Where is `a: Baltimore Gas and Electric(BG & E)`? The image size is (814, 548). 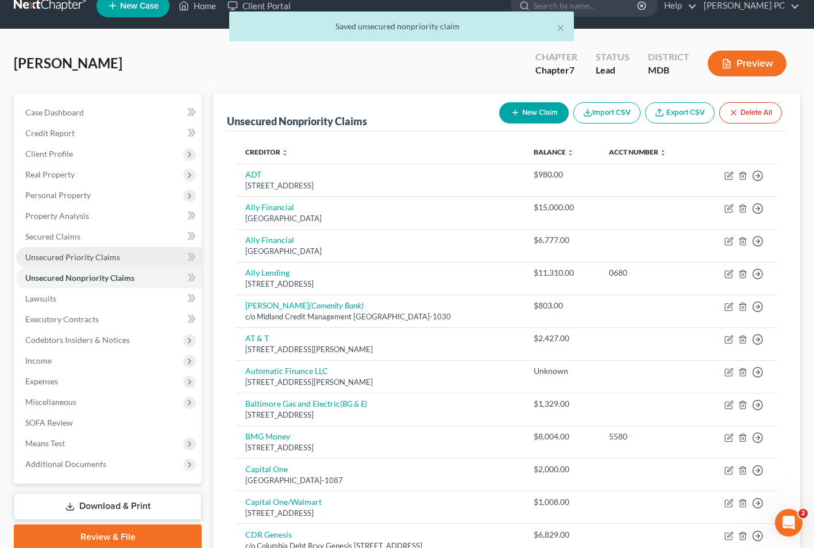 a: Baltimore Gas and Electric(BG & E) is located at coordinates (306, 403).